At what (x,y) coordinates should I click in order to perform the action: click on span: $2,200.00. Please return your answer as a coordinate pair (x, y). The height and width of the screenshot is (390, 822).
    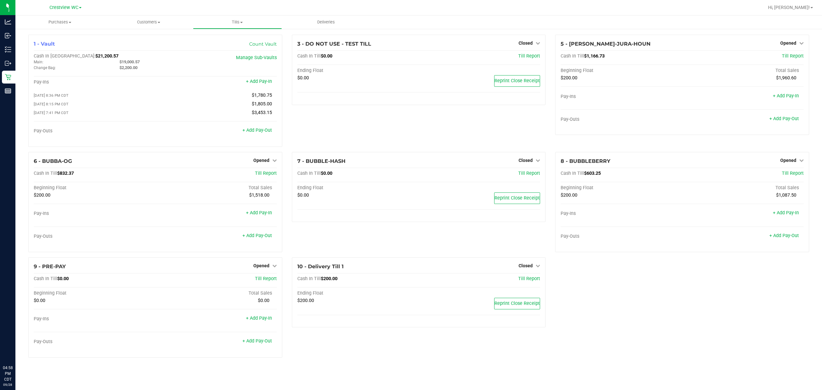
    Looking at the image, I should click on (128, 67).